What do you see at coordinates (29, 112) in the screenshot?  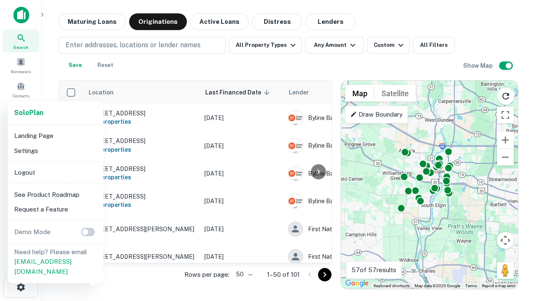 I see `strong: Solo Plan` at bounding box center [29, 112].